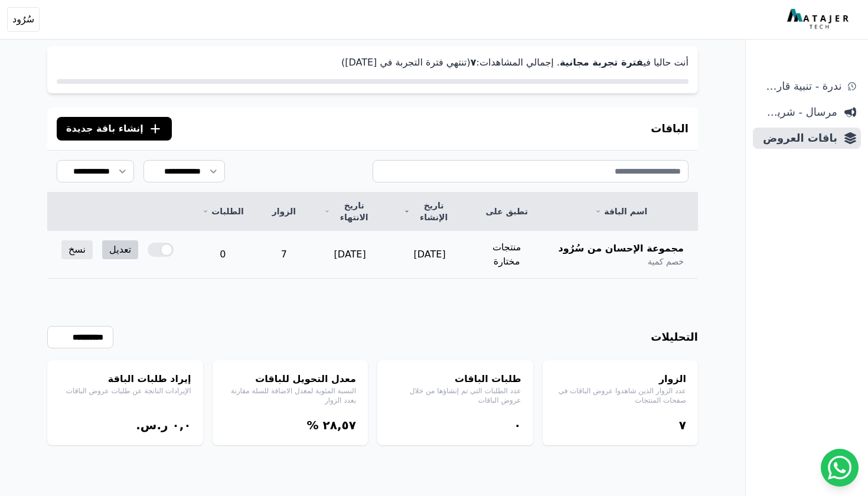 This screenshot has width=868, height=496. Describe the element at coordinates (665, 262) in the screenshot. I see `span: خصم كمية` at that location.